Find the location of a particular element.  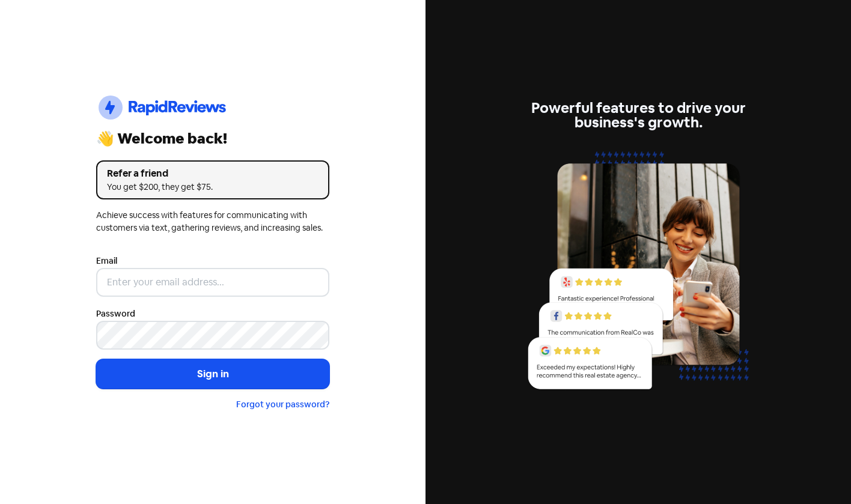

div: Refer a friend is located at coordinates (213, 174).